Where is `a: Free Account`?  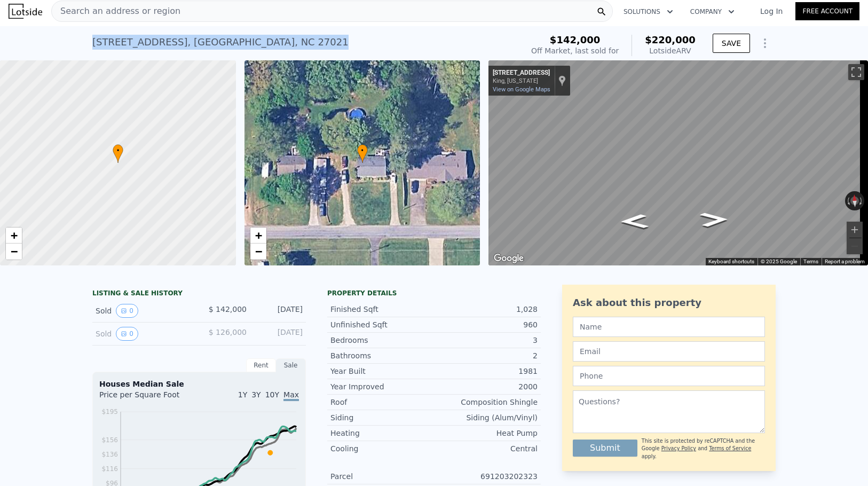
a: Free Account is located at coordinates (828, 11).